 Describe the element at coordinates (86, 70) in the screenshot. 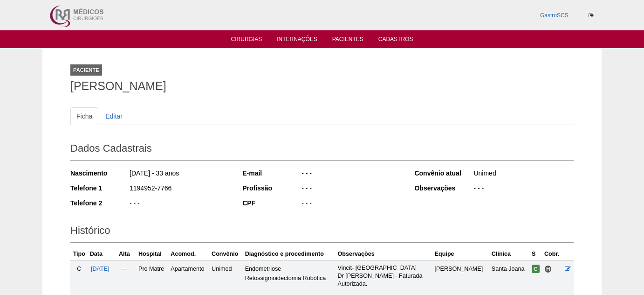

I see `div: Paciente` at that location.